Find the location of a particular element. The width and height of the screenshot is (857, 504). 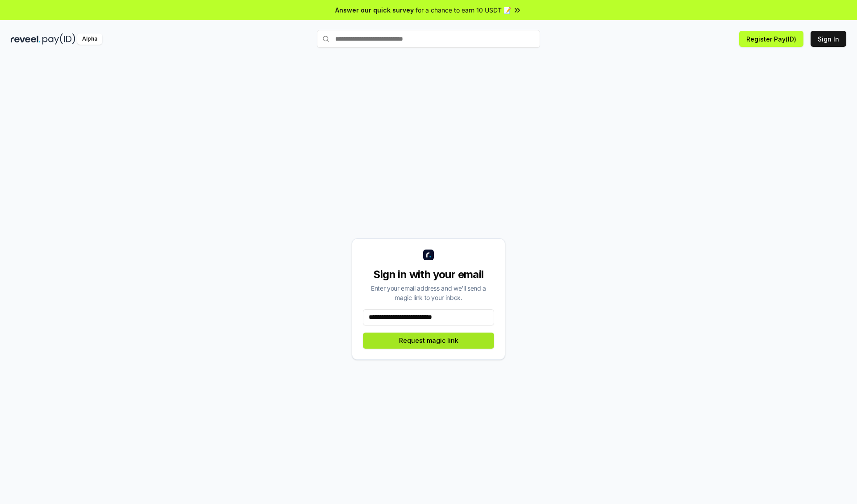

span: Answer our quick survey is located at coordinates (374, 10).